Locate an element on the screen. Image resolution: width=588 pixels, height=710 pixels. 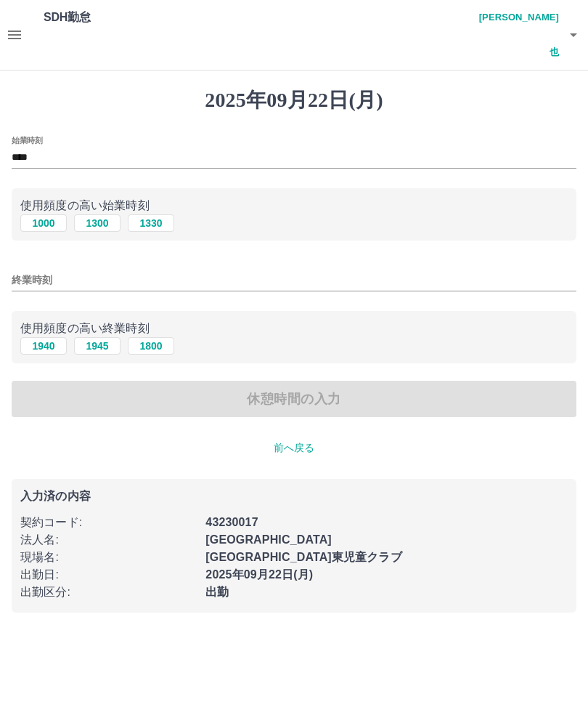
button: 1330 is located at coordinates (151, 223).